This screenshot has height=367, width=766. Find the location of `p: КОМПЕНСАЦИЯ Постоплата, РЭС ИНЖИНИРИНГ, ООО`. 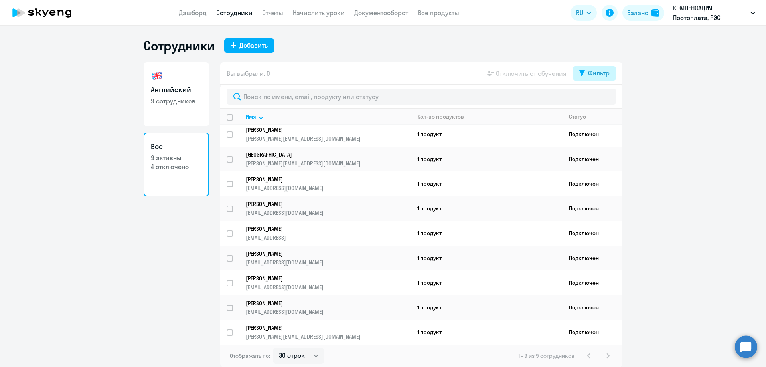

p: КОМПЕНСАЦИЯ Постоплата, РЭС ИНЖИНИРИНГ, ООО is located at coordinates (710, 13).